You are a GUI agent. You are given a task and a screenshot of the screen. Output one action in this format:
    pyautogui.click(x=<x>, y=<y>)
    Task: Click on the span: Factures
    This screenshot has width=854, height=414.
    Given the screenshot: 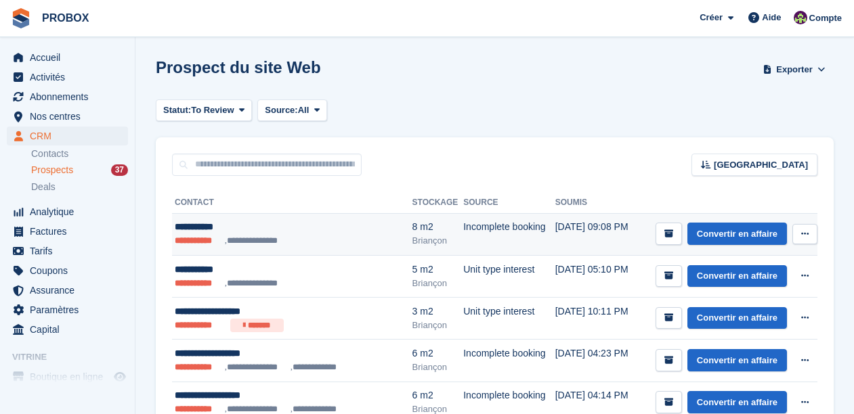 What is the action you would take?
    pyautogui.click(x=70, y=232)
    